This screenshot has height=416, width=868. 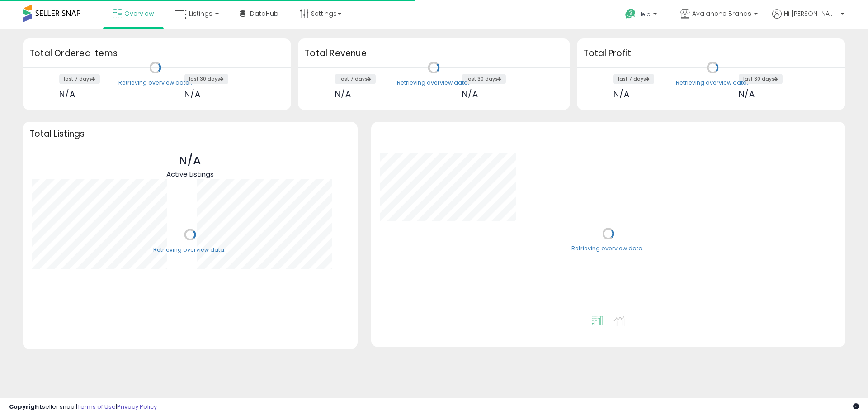 I want to click on a: Privacy Policy, so click(x=137, y=406).